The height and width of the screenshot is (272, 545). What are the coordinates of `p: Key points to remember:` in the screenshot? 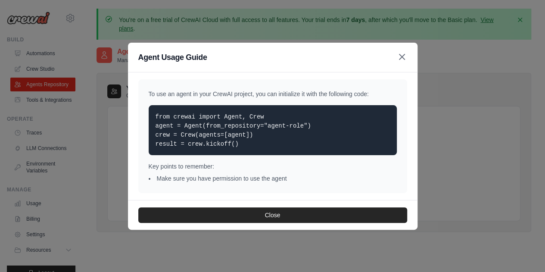 It's located at (273, 166).